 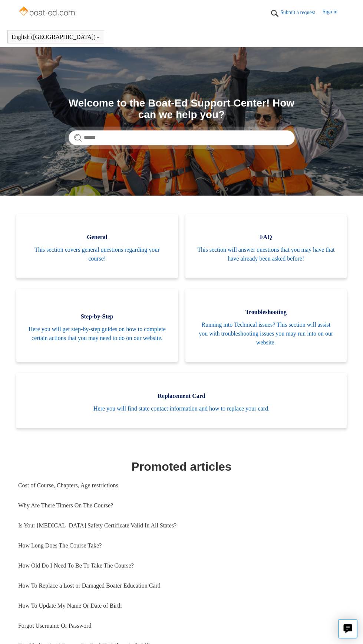 What do you see at coordinates (267, 334) in the screenshot?
I see `span: Running into Technical issues? This section will assist you with troubleshooting issues you may r...` at bounding box center [267, 334].